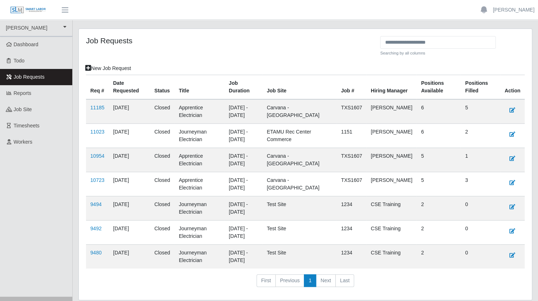 The width and height of the screenshot is (538, 301). I want to click on th: Positions Available, so click(438, 87).